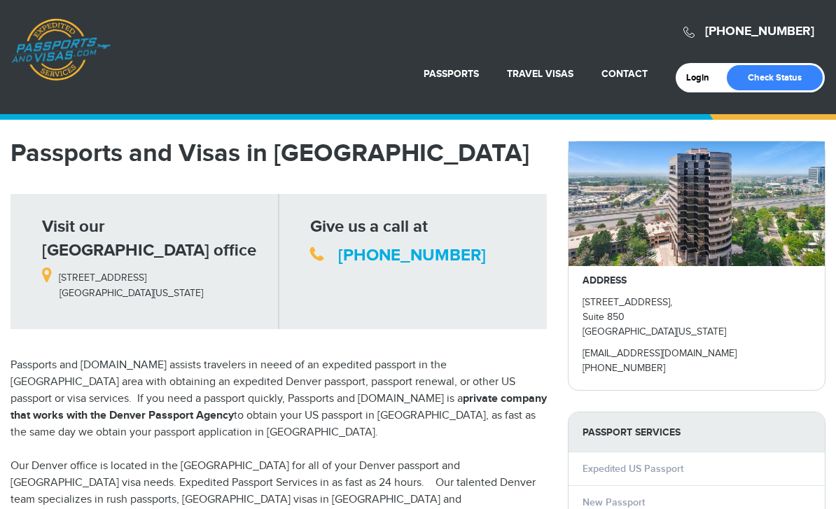 This screenshot has height=509, width=836. Describe the element at coordinates (702, 78) in the screenshot. I see `a: Login` at that location.